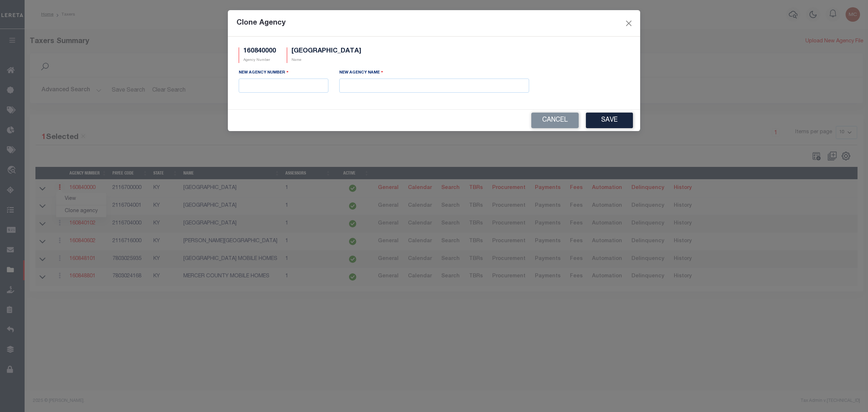 The width and height of the screenshot is (868, 412). I want to click on button: Cancel, so click(555, 120).